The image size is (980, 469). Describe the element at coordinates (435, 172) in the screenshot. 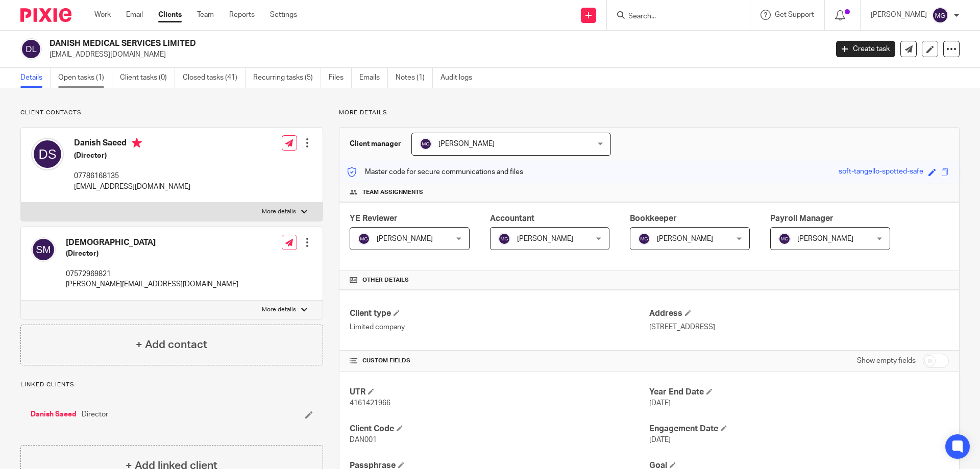

I see `p: Master code for secure communications and files` at that location.